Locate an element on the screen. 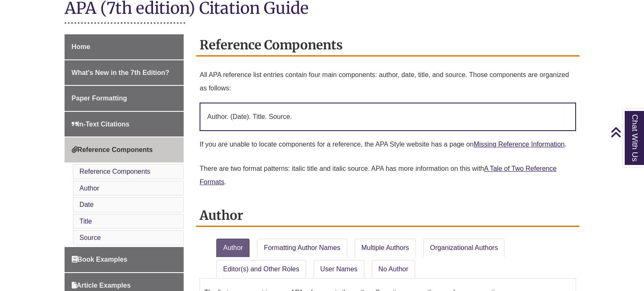 Image resolution: width=644 pixels, height=291 pixels. span: Book Examples is located at coordinates (99, 259).